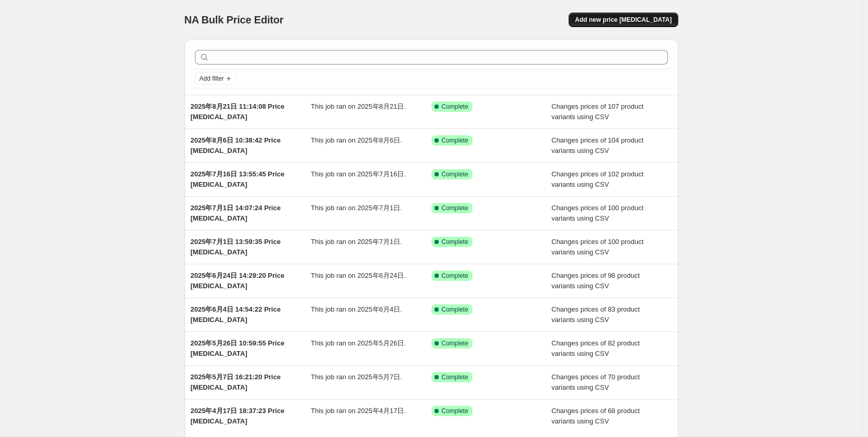  Describe the element at coordinates (596, 348) in the screenshot. I see `span: Changes prices of 82 product variants using CSV` at that location.